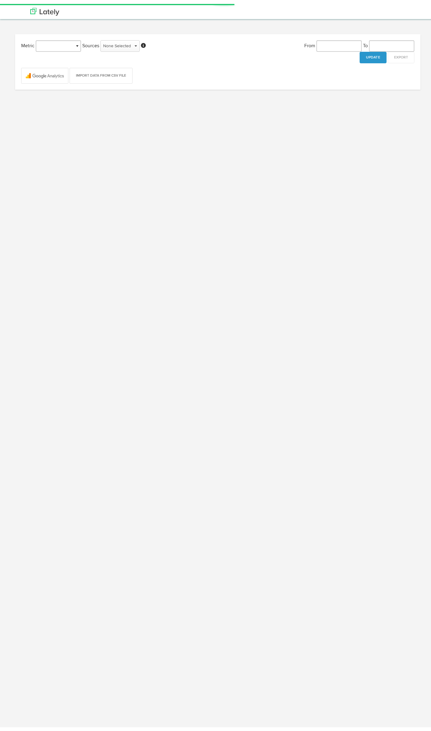 The height and width of the screenshot is (731, 431). What do you see at coordinates (310, 42) in the screenshot?
I see `label: From` at bounding box center [310, 42].